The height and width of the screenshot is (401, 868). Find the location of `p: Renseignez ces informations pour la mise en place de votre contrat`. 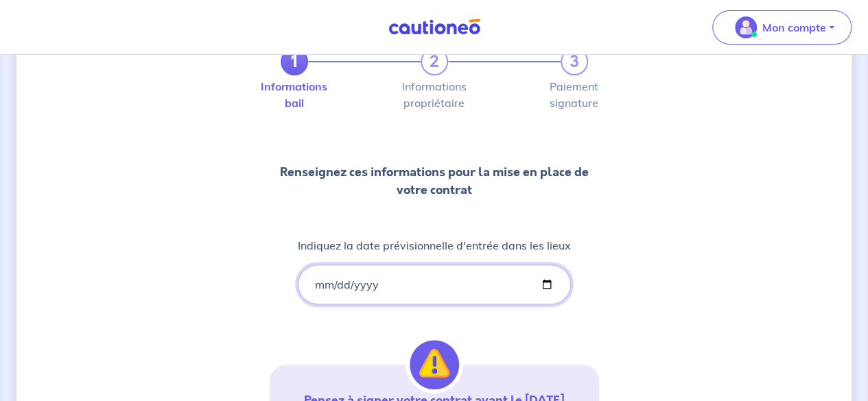

p: Renseignez ces informations pour la mise en place de votre contrat is located at coordinates (435, 181).